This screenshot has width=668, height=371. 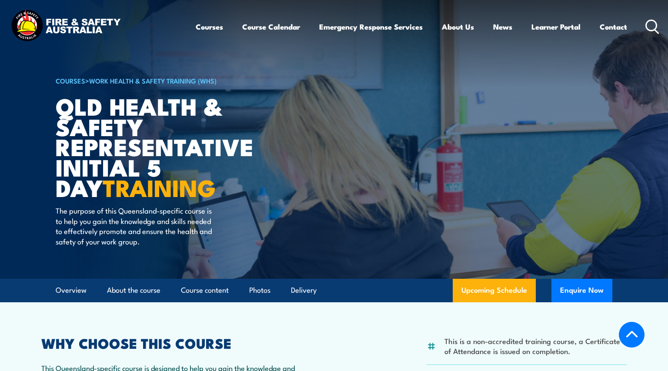 What do you see at coordinates (614, 27) in the screenshot?
I see `a: Contact` at bounding box center [614, 27].